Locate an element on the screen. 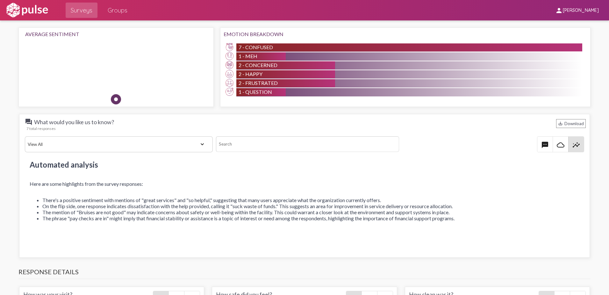 The width and height of the screenshot is (609, 295). mat-icon: question_answer is located at coordinates (29, 122).